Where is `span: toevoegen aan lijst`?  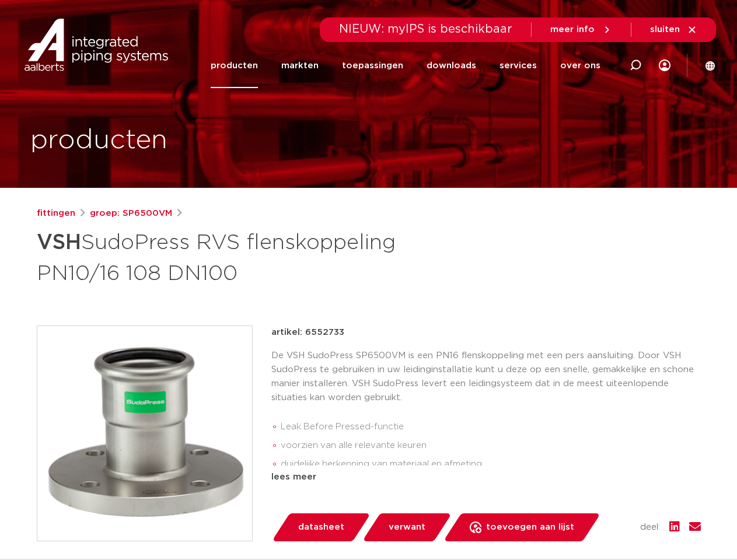 span: toevoegen aan lijst is located at coordinates (530, 528).